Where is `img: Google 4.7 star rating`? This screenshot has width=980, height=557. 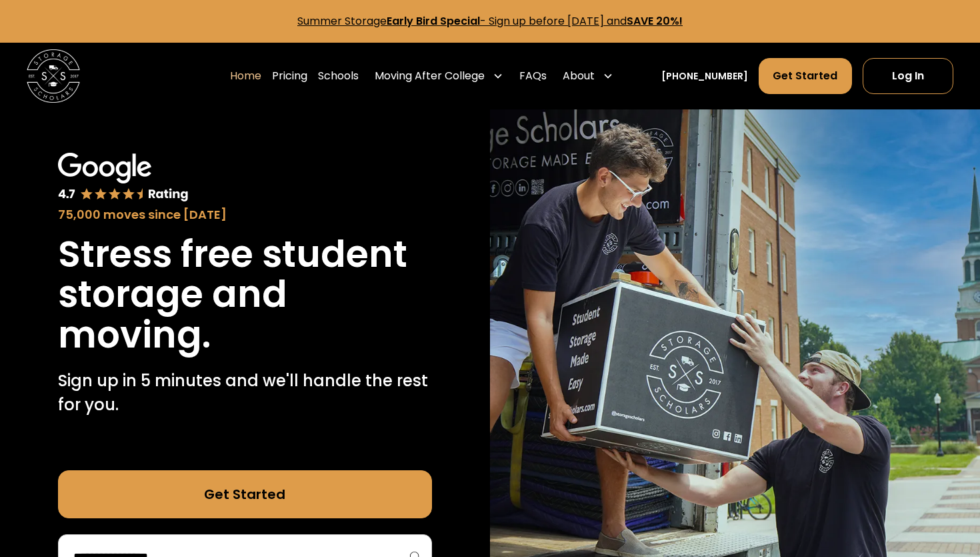
img: Google 4.7 star rating is located at coordinates (123, 177).